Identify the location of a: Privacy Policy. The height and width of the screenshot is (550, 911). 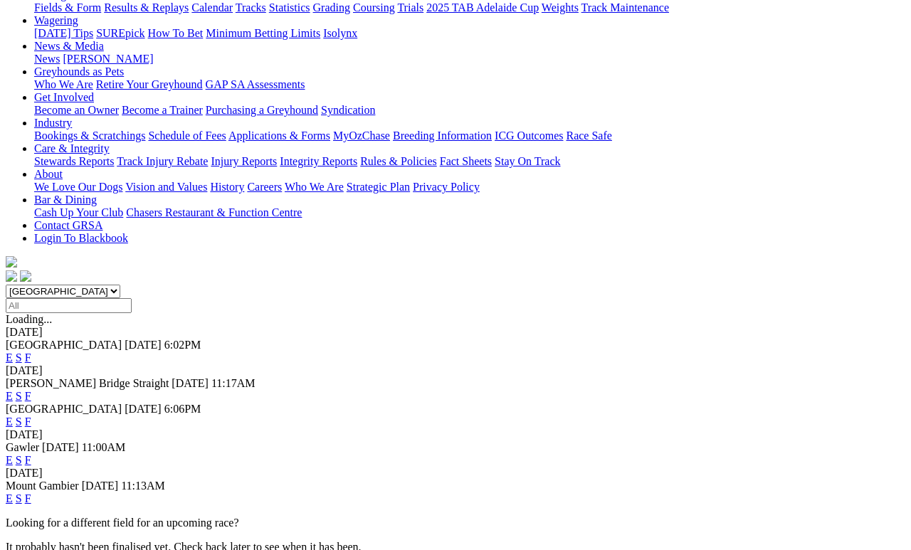
(446, 186).